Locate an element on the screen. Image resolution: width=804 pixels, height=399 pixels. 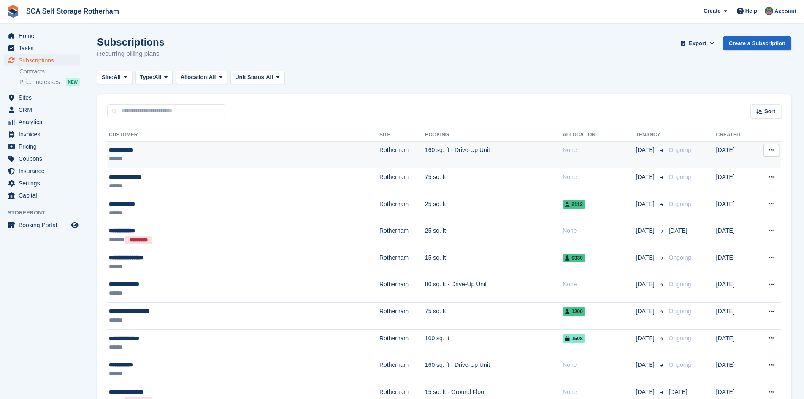
span: Home is located at coordinates (44, 36).